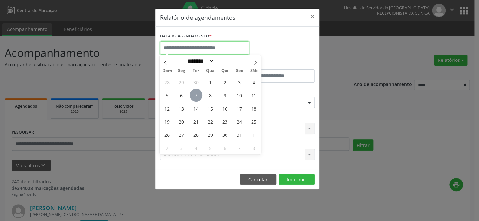  Describe the element at coordinates (210, 135) in the screenshot. I see `span: Outubro 29, 2025` at that location.